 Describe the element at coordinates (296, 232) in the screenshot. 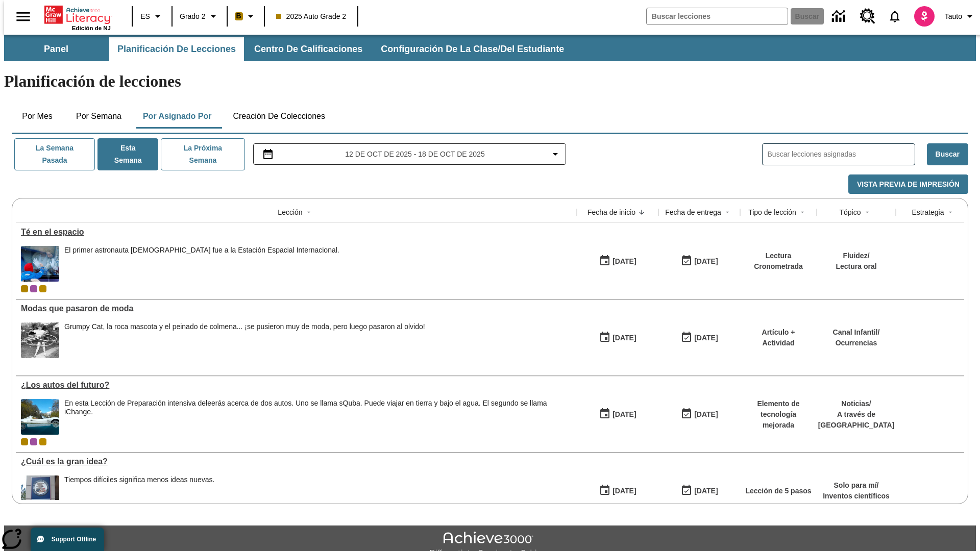

I see `a: Té en el espacio, Lecciones` at that location.